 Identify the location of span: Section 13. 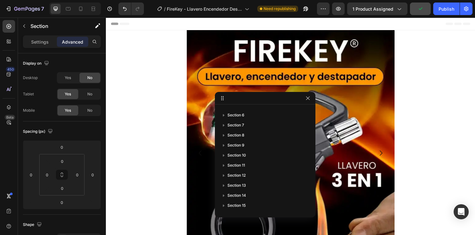
(236, 186).